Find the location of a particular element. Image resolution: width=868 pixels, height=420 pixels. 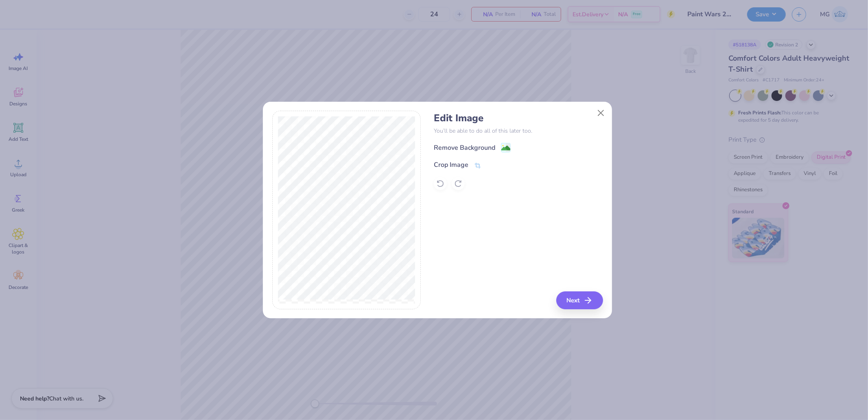

button: Next is located at coordinates (579, 300).